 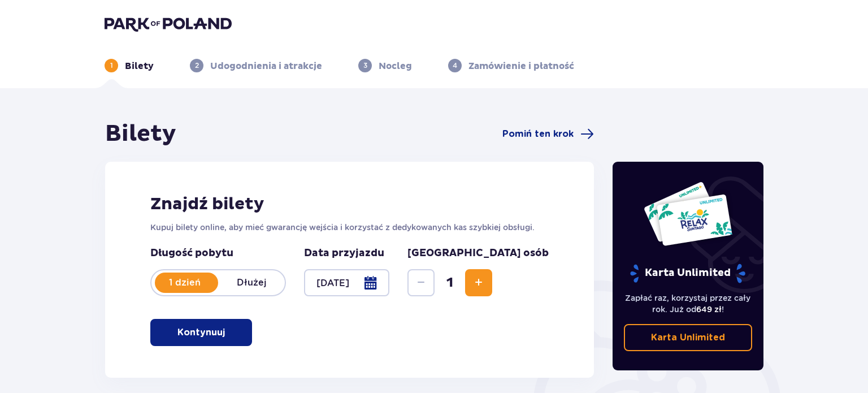 What do you see at coordinates (185, 283) in the screenshot?
I see `p: 1 dzień` at bounding box center [185, 283].